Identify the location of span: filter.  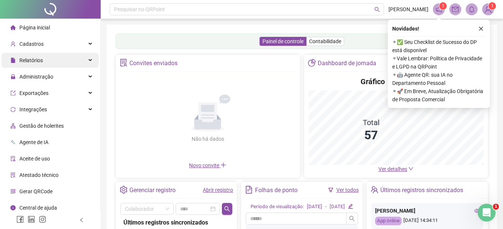
(331, 190).